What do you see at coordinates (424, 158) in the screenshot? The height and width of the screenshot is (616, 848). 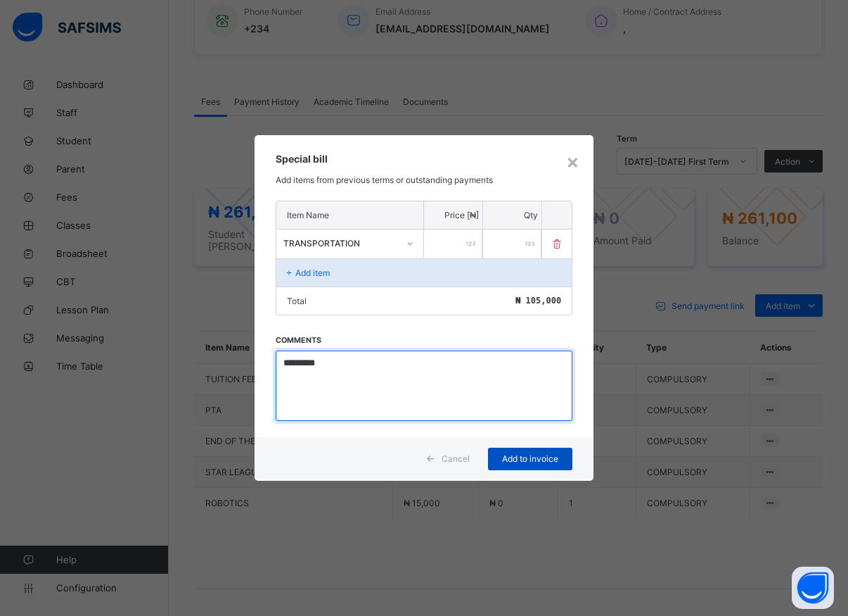 I see `h3: Special bill` at bounding box center [424, 158].